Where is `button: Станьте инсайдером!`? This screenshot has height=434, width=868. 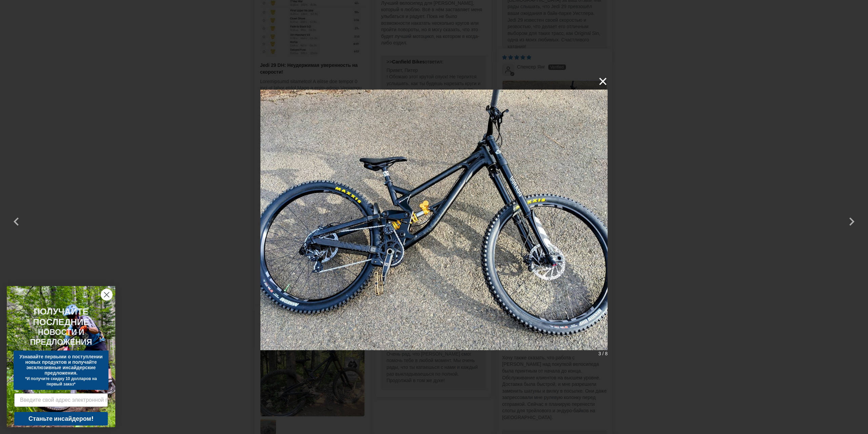
button: Станьте инсайдером! is located at coordinates (61, 419).